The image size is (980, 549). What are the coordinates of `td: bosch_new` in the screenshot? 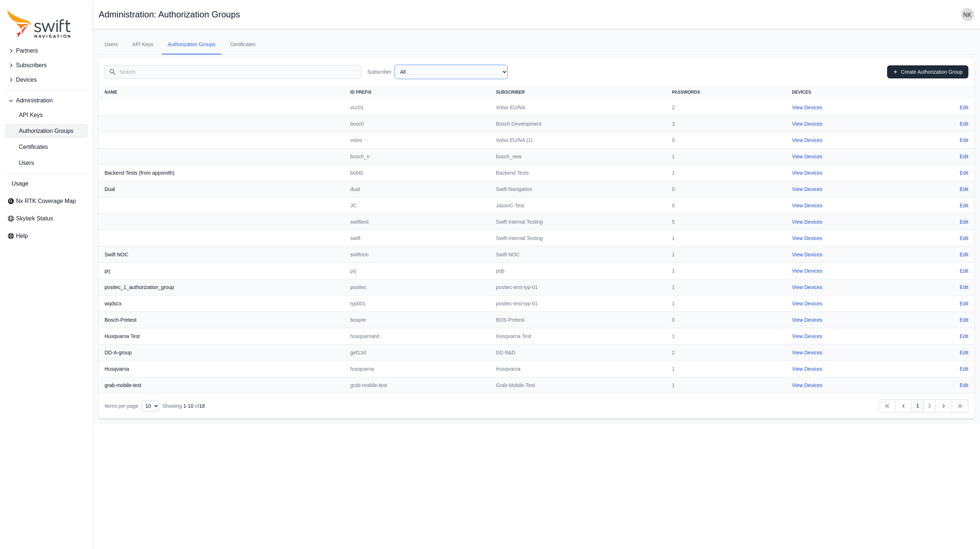 It's located at (578, 156).